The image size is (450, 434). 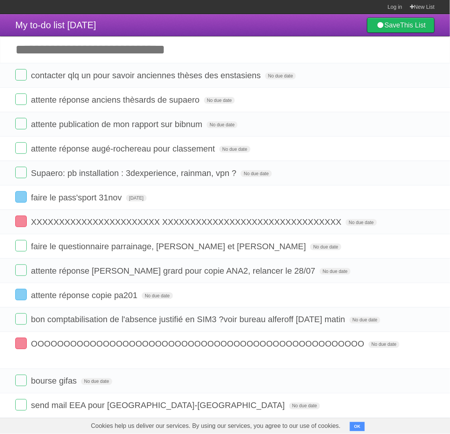 I want to click on span: attente publication de mon rapport sur bibnum, so click(x=118, y=124).